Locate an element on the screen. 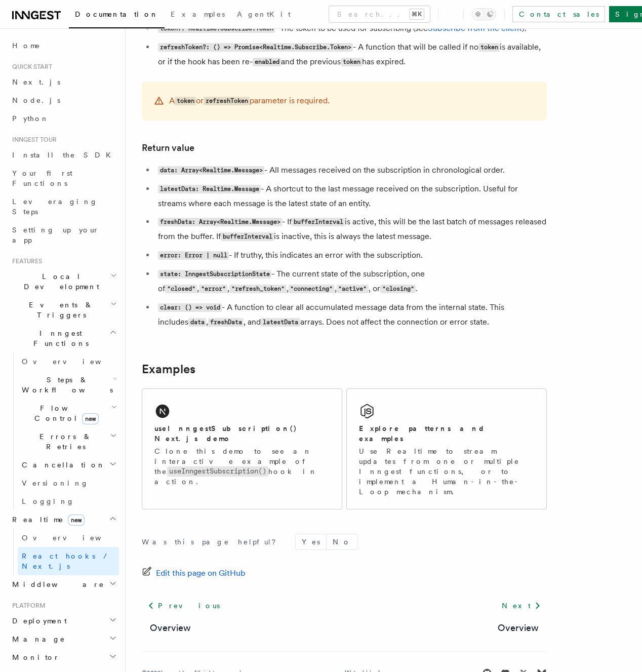 Image resolution: width=642 pixels, height=672 pixels. span: new is located at coordinates (76, 520).